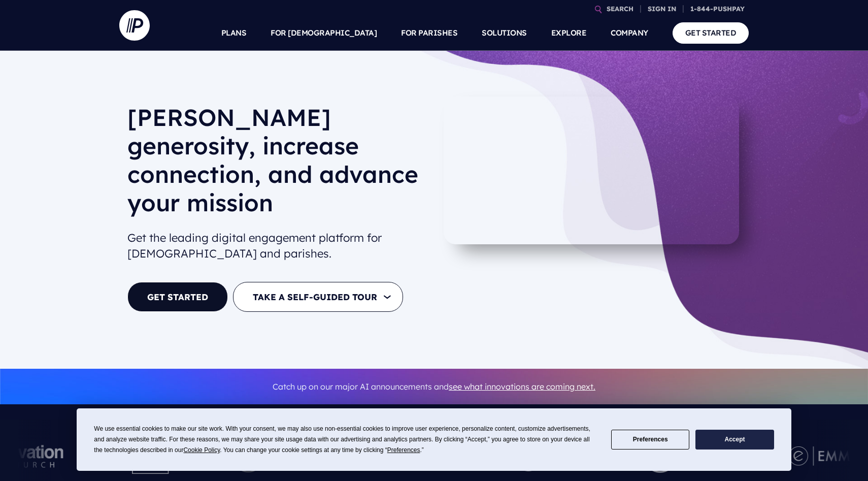  Describe the element at coordinates (629, 33) in the screenshot. I see `a: COMPANY` at that location.